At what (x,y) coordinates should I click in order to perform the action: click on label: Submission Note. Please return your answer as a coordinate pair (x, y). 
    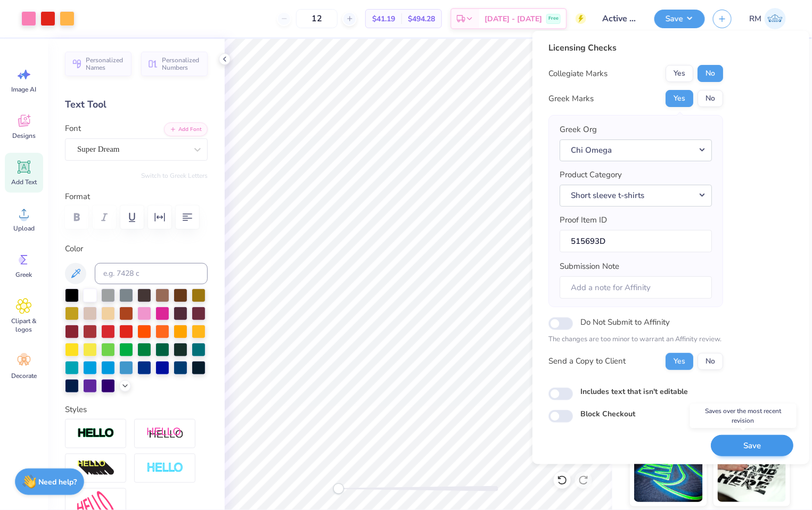
    Looking at the image, I should click on (590, 266).